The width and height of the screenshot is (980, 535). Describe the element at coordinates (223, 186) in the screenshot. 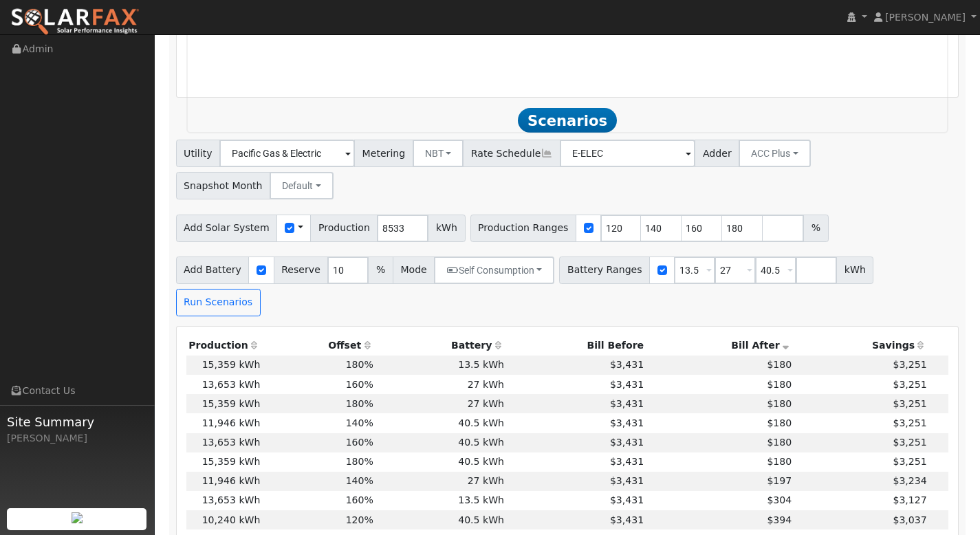

I see `span: Snapshot Month` at that location.